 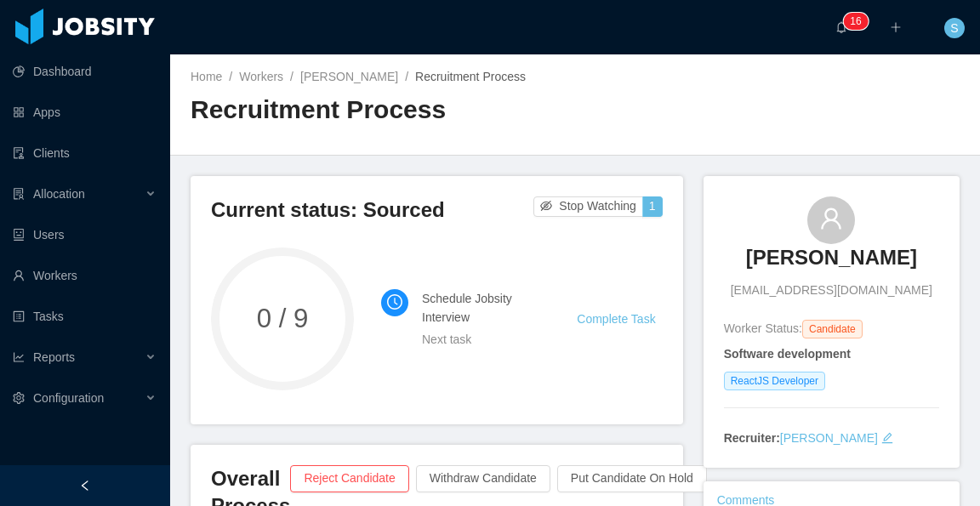 I want to click on span: Candidate, so click(x=831, y=329).